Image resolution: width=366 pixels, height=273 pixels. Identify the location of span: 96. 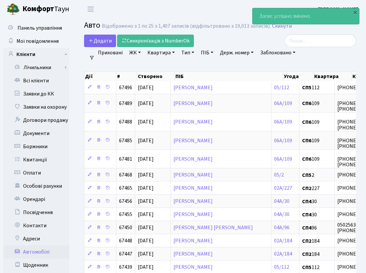
(317, 228).